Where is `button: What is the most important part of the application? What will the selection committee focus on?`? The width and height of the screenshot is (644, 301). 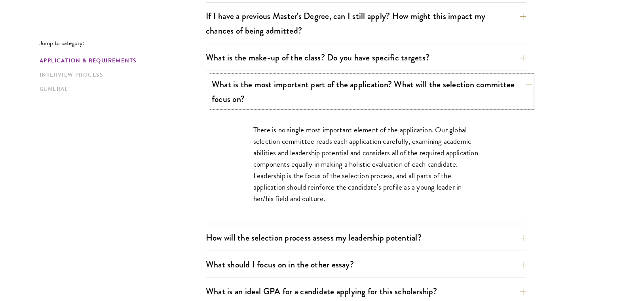
button: What is the most important part of the application? What will the selection committee focus on? is located at coordinates (372, 91).